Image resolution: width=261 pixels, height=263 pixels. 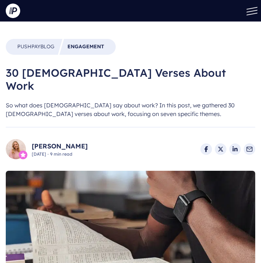 I want to click on a: Share on Facebook, so click(x=206, y=149).